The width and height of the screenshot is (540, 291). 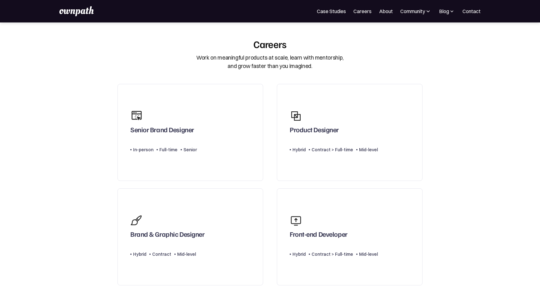 What do you see at coordinates (168, 150) in the screenshot?
I see `div: Full-time` at bounding box center [168, 150].